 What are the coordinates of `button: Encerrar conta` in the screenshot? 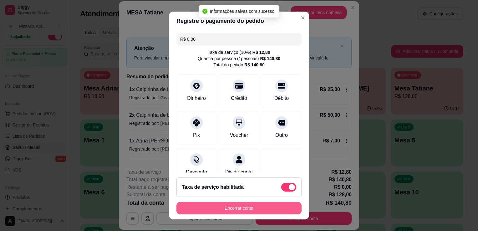 It's located at (239, 208).